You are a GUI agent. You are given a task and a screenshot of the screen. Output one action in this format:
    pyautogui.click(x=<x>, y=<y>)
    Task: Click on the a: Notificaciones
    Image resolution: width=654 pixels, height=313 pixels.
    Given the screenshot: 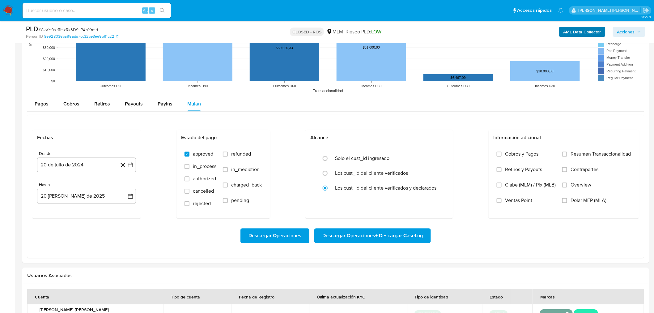 What is the action you would take?
    pyautogui.click(x=560, y=10)
    